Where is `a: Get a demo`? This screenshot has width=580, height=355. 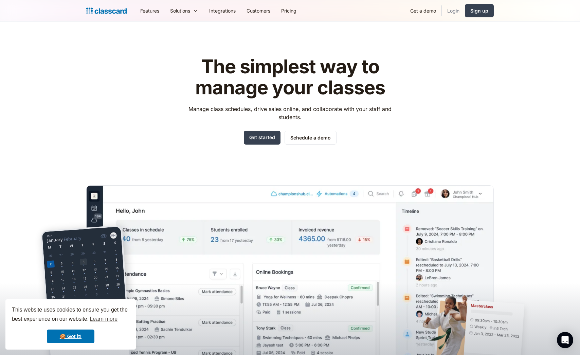
a: Get a demo is located at coordinates (423, 11).